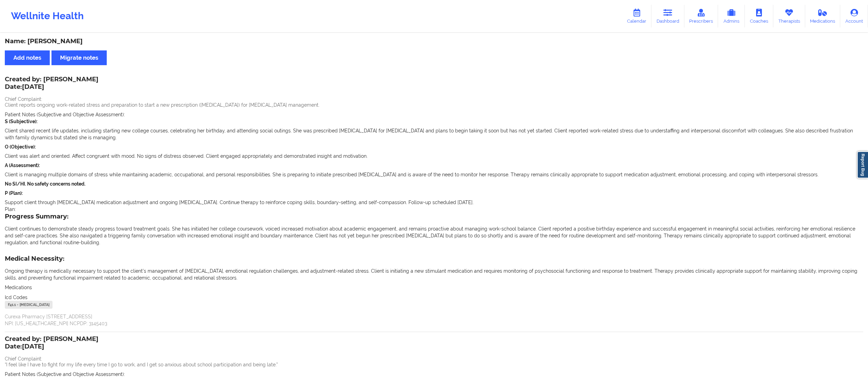 Image resolution: width=868 pixels, height=378 pixels. I want to click on strong: No SI/HI. No safety concerns noted., so click(45, 184).